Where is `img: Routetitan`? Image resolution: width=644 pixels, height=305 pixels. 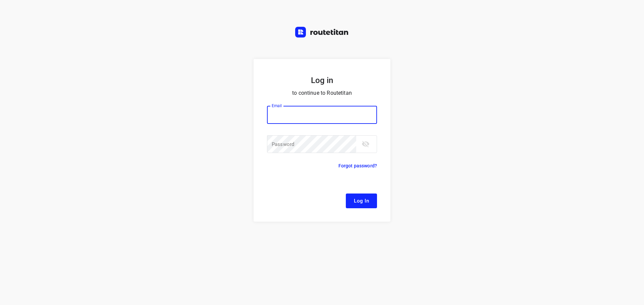
img: Routetitan is located at coordinates (322, 32).